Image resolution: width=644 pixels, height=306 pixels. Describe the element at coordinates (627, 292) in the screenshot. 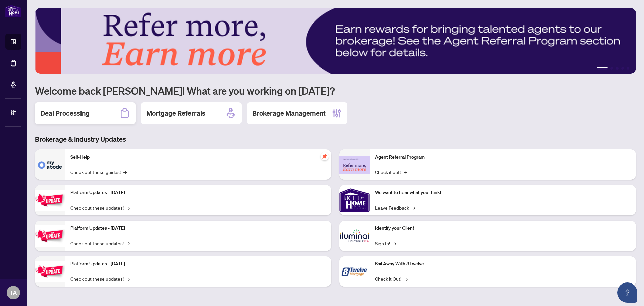

I see `button: Open asap` at that location.